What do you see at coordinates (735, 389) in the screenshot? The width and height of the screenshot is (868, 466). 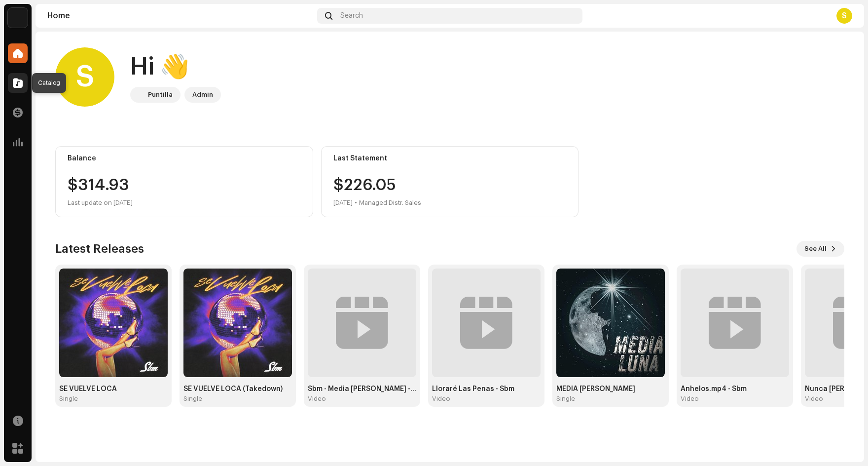 I see `div: Anhelos.mp4 - Sbm` at bounding box center [735, 389].